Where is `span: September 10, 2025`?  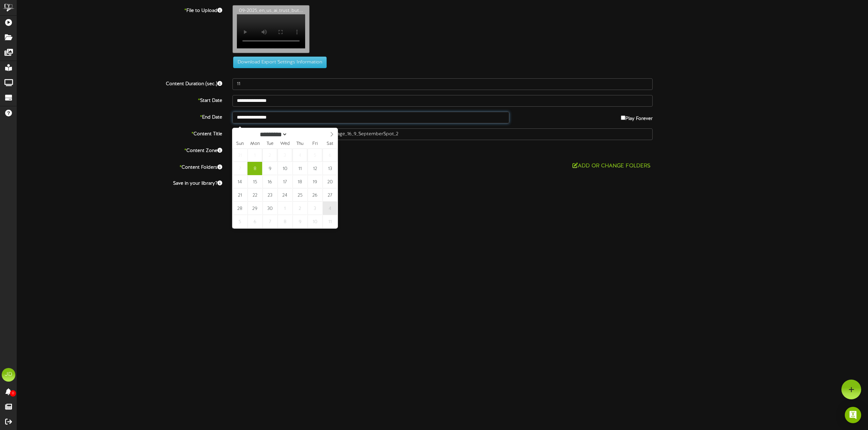 span: September 10, 2025 is located at coordinates (284, 169).